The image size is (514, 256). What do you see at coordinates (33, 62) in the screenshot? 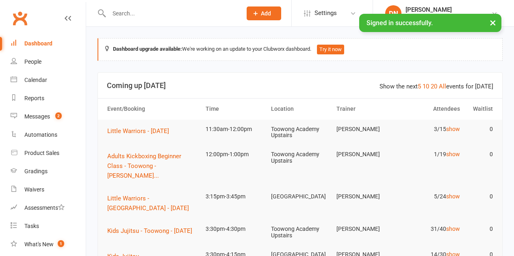
I see `div: People` at bounding box center [33, 62].